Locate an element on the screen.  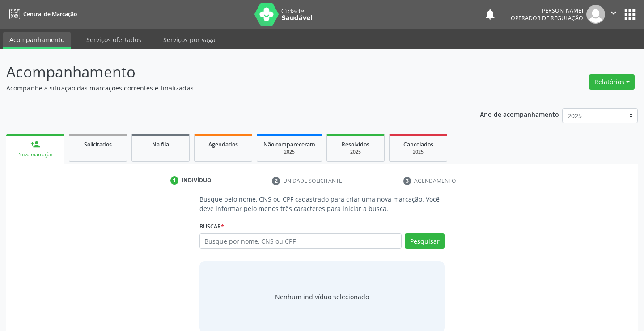
span: Central de Marcação is located at coordinates (50, 14).